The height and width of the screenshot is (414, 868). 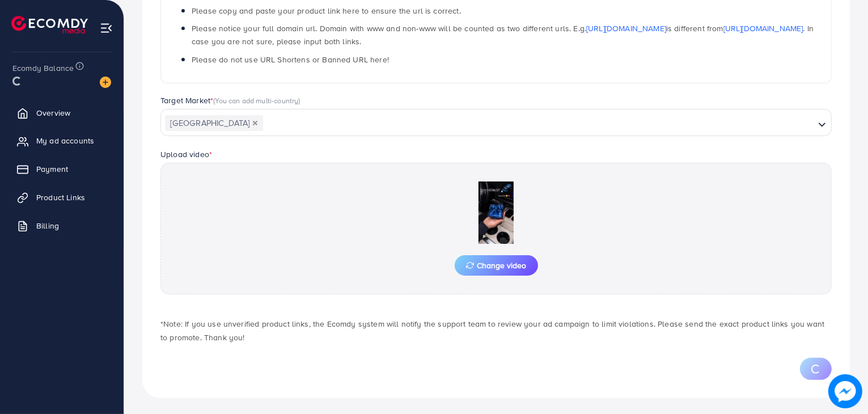 I want to click on img: menu, so click(x=106, y=28).